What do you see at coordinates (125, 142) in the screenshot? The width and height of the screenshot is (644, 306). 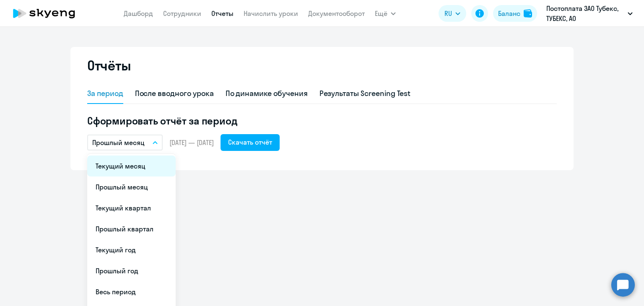 I see `button: Прошлый месяц` at bounding box center [125, 142].